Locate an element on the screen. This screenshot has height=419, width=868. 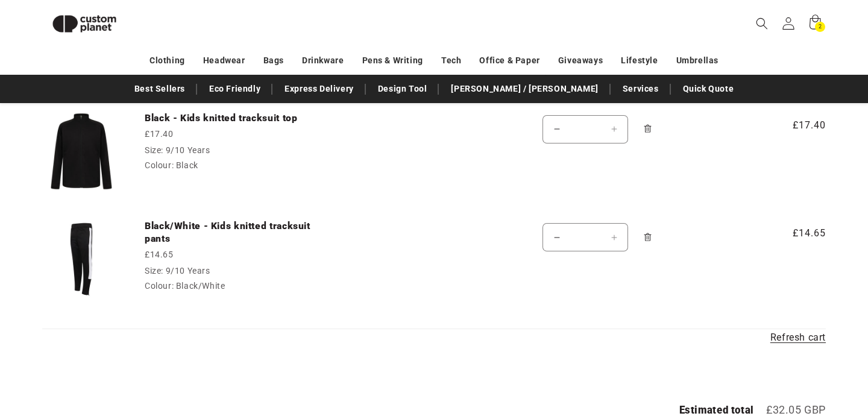
span: £14.65 is located at coordinates (794, 234).